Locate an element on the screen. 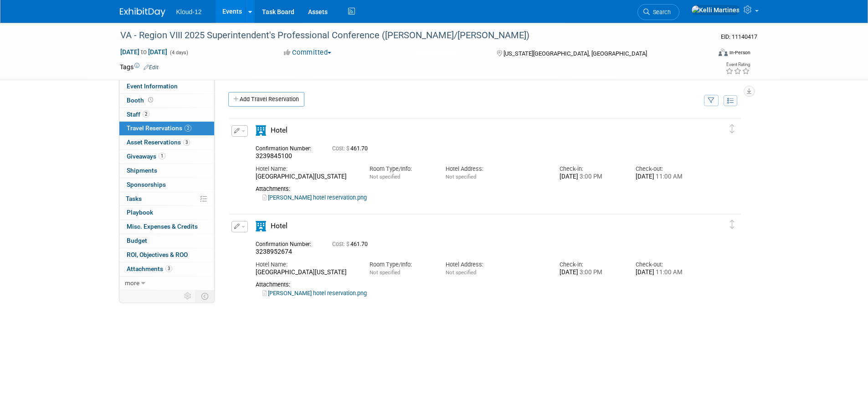 Image resolution: width=868 pixels, height=415 pixels. div: Event Rating is located at coordinates (738, 65).